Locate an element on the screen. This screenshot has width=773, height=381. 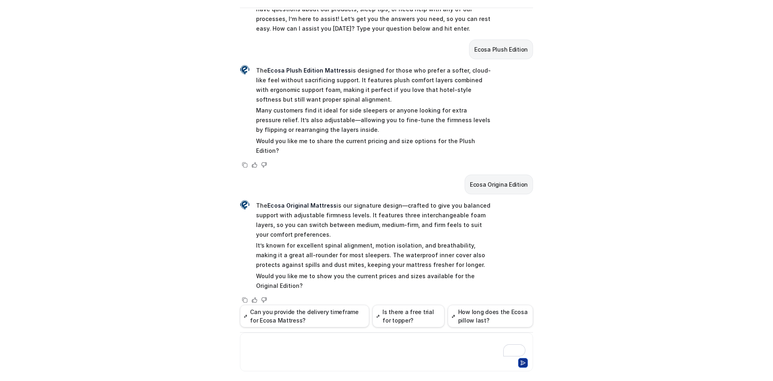
p: The is our signature design—crafted to give you balanced support with adjustable firmness levels.... is located at coordinates (374, 220).